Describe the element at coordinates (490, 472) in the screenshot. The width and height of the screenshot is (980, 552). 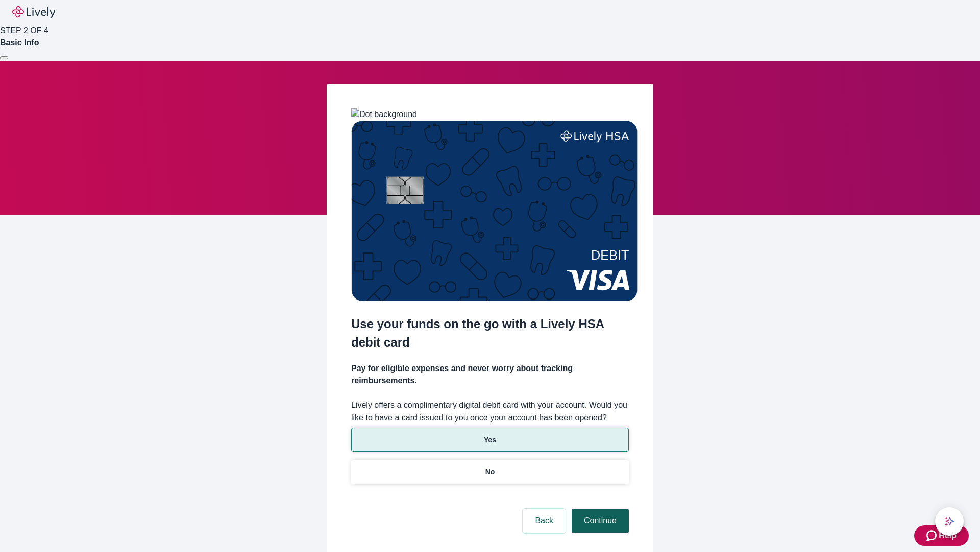
I see `button: No` at that location.